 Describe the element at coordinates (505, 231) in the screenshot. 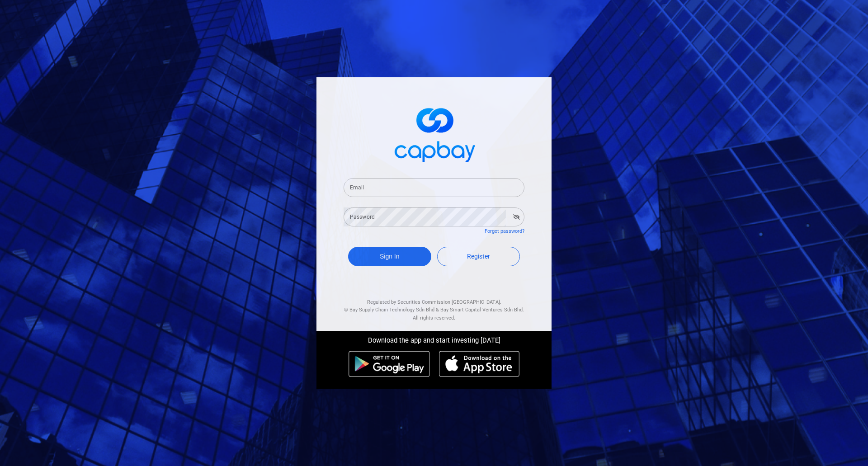

I see `a: Forgot password?` at that location.